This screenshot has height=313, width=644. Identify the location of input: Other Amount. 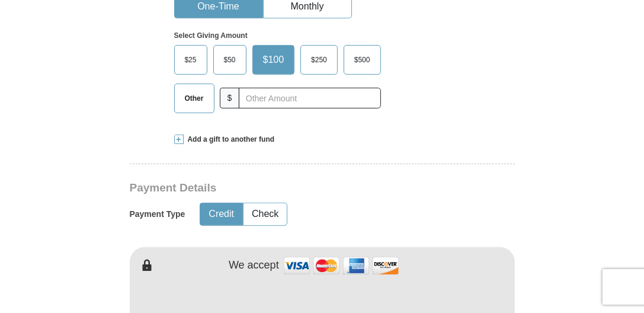
(310, 98).